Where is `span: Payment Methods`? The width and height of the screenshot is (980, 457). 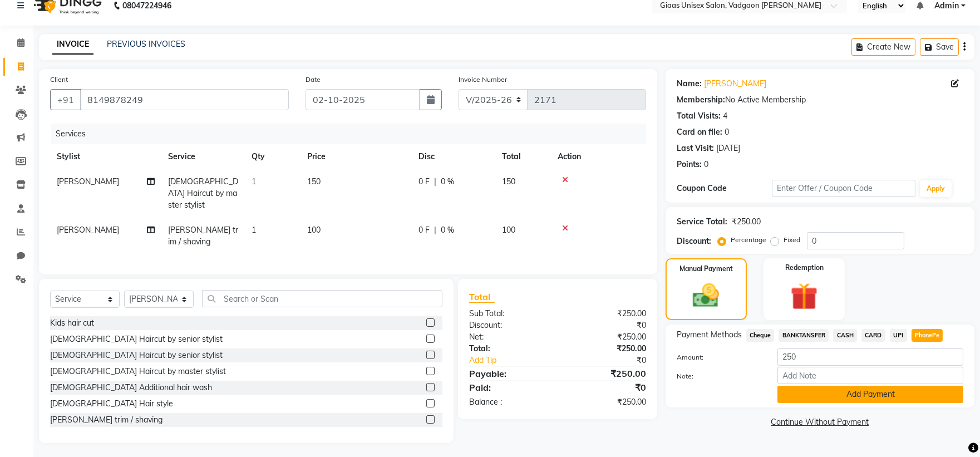 span: Payment Methods is located at coordinates (709, 334).